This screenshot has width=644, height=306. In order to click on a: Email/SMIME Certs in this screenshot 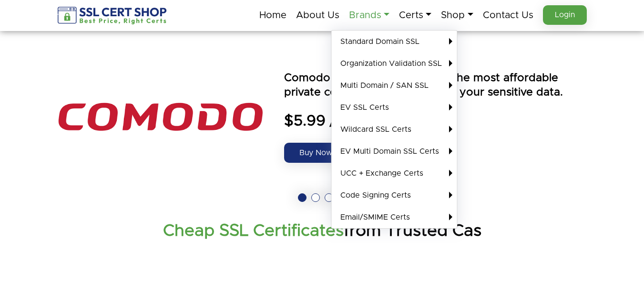, I will do `click(394, 217)`.